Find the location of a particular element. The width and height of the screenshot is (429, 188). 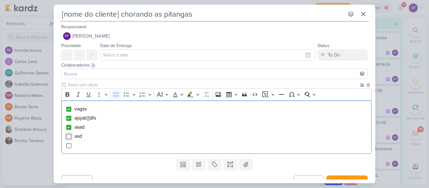

button: To Do is located at coordinates (343, 55).